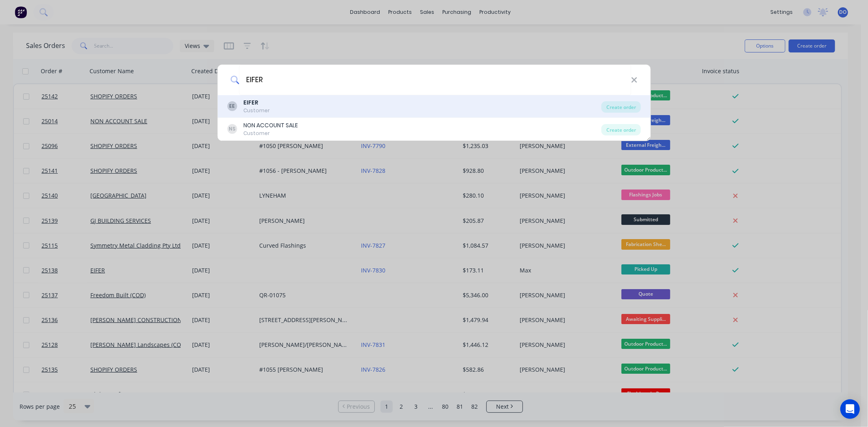 This screenshot has width=868, height=427. Describe the element at coordinates (434, 79) in the screenshot. I see `input: Enter a customer name to create a new order...` at that location.